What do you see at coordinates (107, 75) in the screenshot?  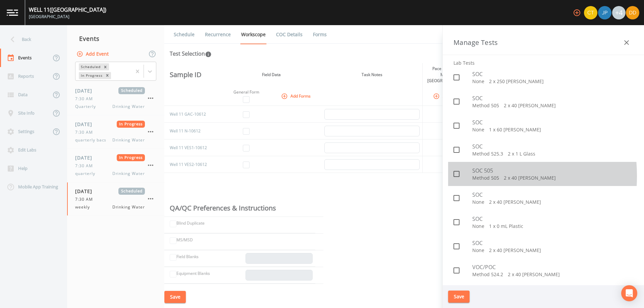 I see `div: Remove In Progress` at bounding box center [107, 75].